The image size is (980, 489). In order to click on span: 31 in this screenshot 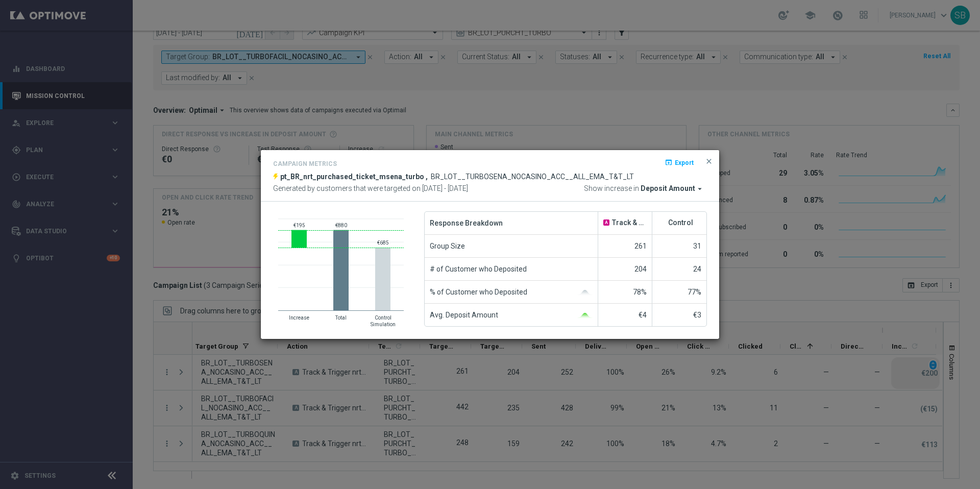, I will do `click(698, 247)`.